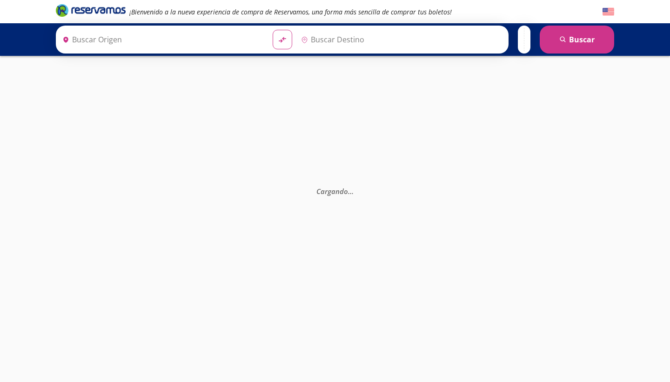  What do you see at coordinates (91, 12) in the screenshot?
I see `a: Brand Logo` at bounding box center [91, 12].